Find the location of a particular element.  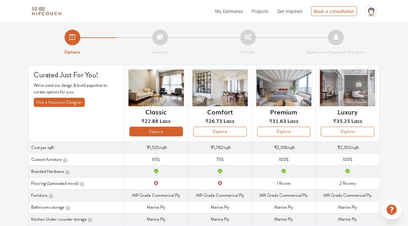

h6: Premium is located at coordinates (283, 112).